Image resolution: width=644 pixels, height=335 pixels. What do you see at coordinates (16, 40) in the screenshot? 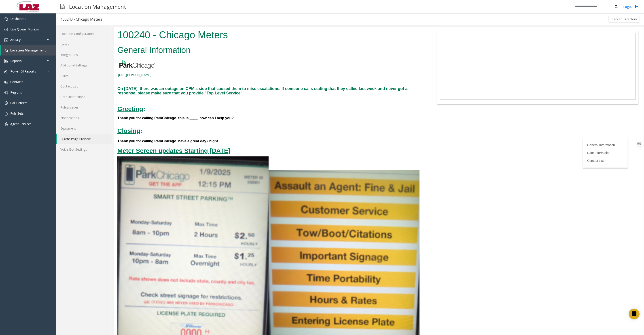
I see `span: Activity` at bounding box center [16, 40].